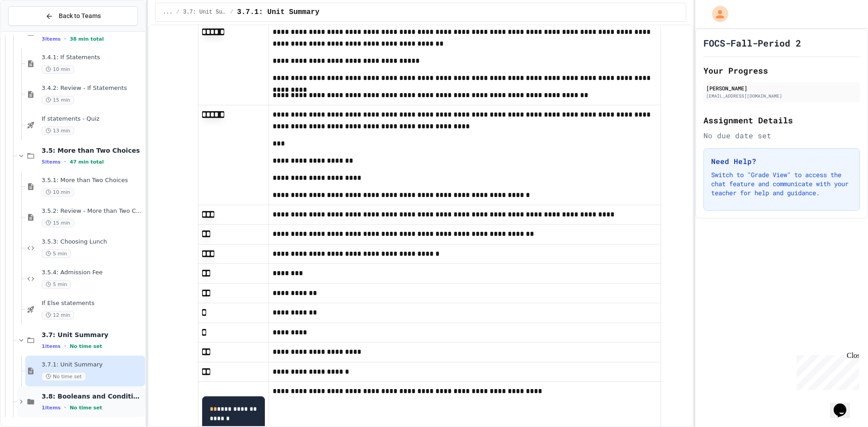 The image size is (868, 427). Describe the element at coordinates (86, 39) in the screenshot. I see `span: 38 min total` at that location.